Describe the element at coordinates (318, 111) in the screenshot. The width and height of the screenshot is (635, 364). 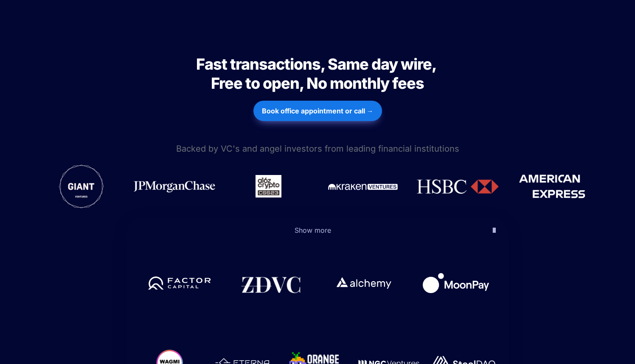
I see `a: Book office appointment or call →` at that location.